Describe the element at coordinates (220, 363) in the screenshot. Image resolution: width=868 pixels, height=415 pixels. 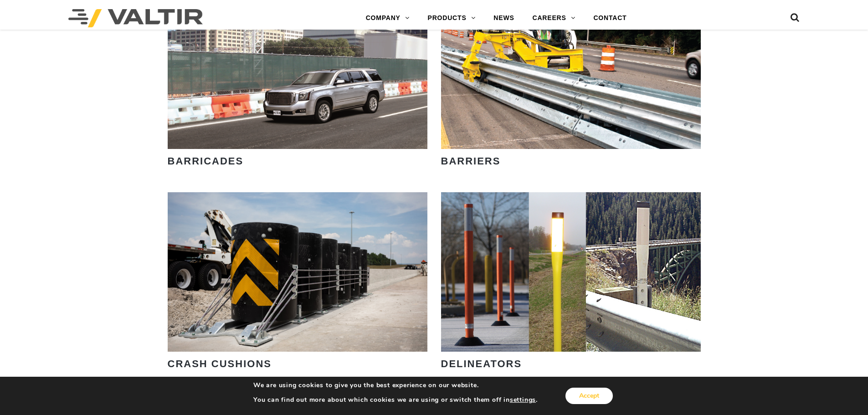
I see `strong: CRASH CUSHIONS` at that location.